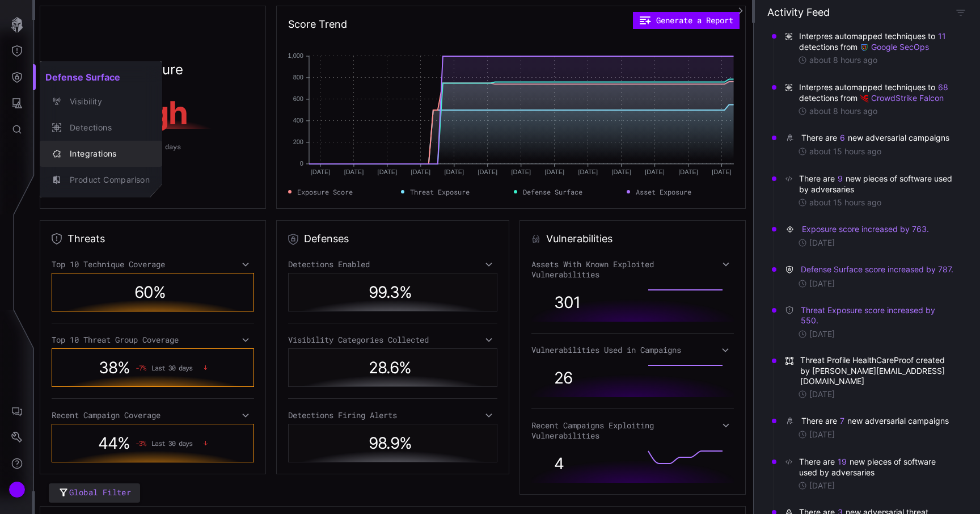 The image size is (980, 514). Describe the element at coordinates (107, 153) in the screenshot. I see `div: Integrations` at that location.